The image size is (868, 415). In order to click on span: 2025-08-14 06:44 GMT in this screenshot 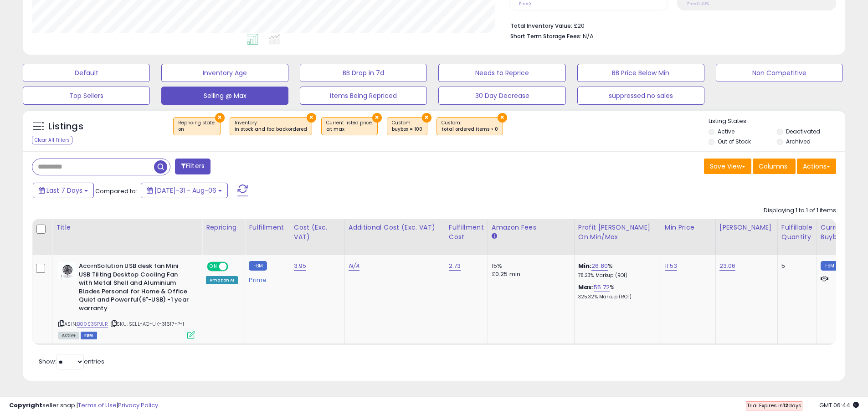, I will do `click(839, 405)`.